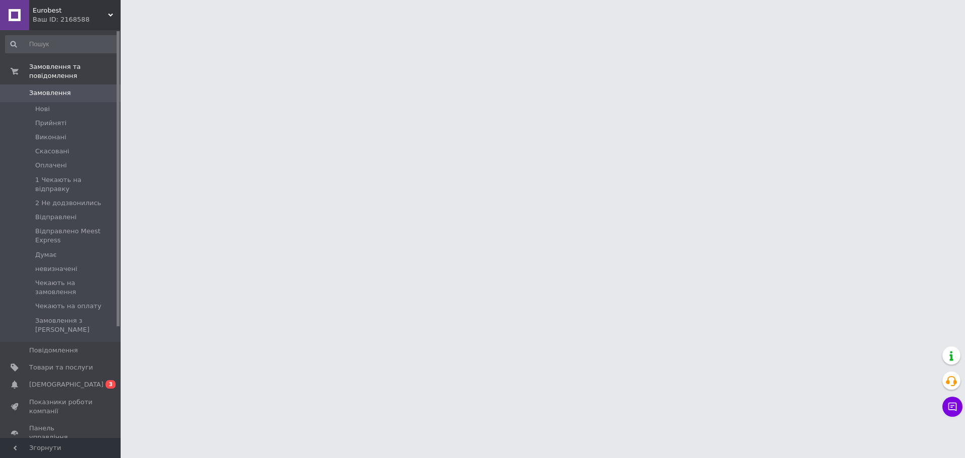 This screenshot has height=458, width=965. I want to click on span: Показники роботи компанії, so click(61, 407).